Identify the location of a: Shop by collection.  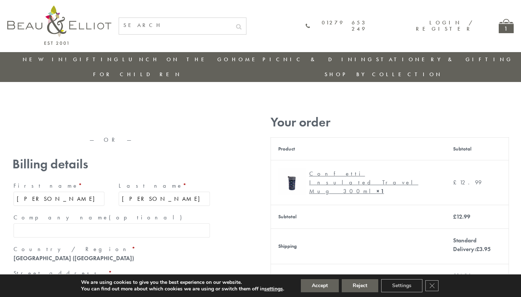
(383, 74).